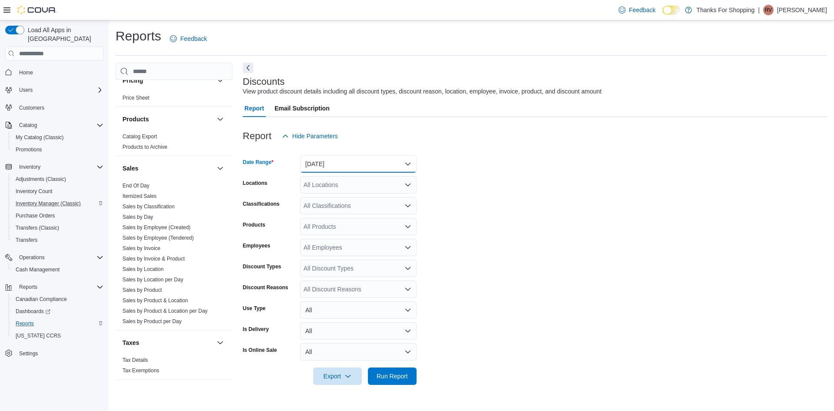 This screenshot has width=834, height=411. Describe the element at coordinates (264, 82) in the screenshot. I see `h3: Discounts` at that location.